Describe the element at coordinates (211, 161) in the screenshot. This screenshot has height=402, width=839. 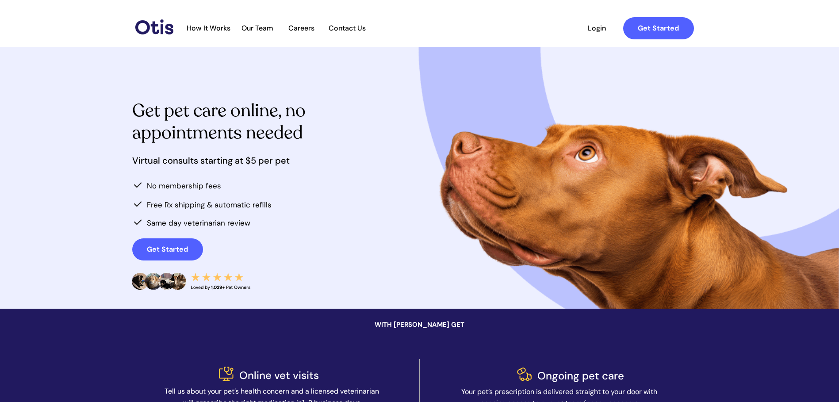
I see `span: Virtual consults starting at $5 per pet` at that location.